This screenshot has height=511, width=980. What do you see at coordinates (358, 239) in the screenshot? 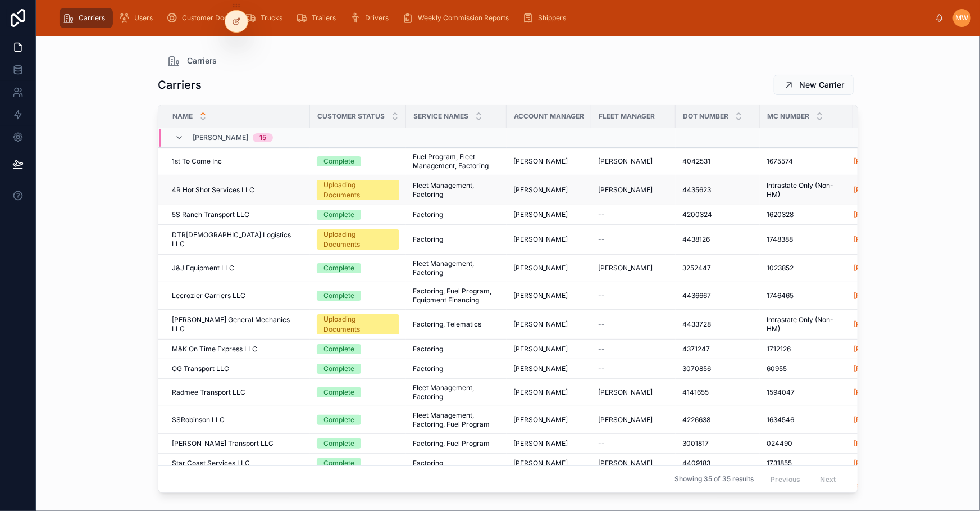
I see `a: Uploading Documents` at bounding box center [358, 239].